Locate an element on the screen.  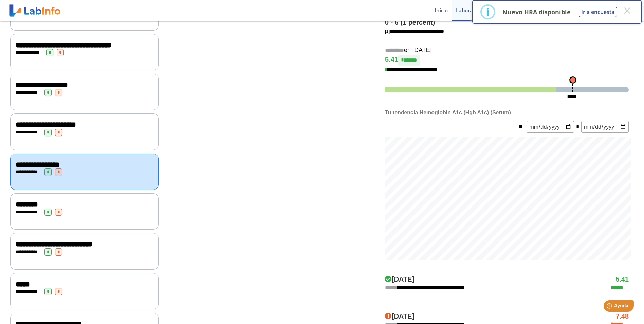
button: Close this dialog is located at coordinates (627, 11).